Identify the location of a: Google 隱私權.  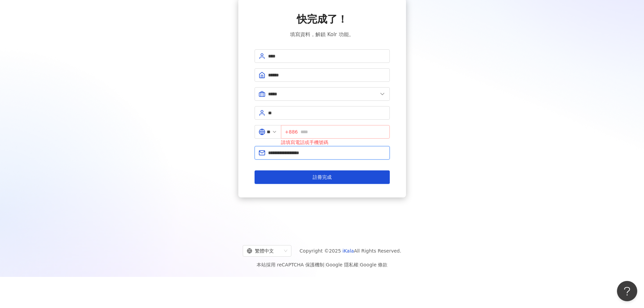
(342, 264).